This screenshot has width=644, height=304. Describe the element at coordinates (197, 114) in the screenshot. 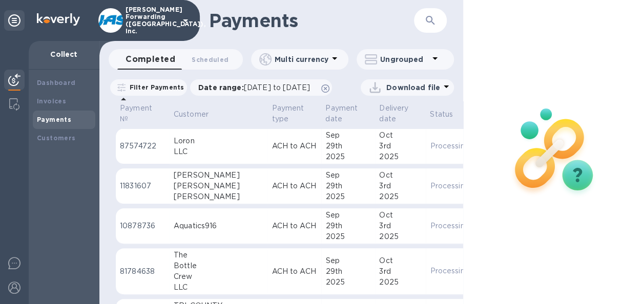

I see `span: Customer` at that location.